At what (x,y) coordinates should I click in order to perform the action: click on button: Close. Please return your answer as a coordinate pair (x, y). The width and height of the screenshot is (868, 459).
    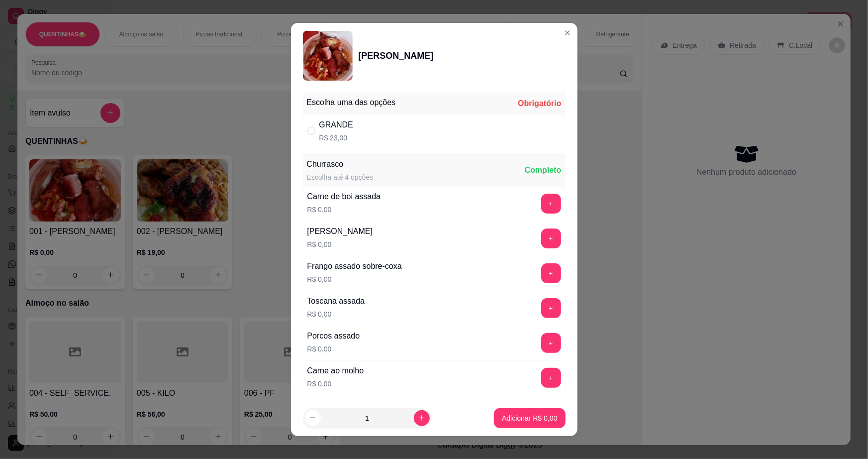
    Looking at the image, I should click on (567, 33).